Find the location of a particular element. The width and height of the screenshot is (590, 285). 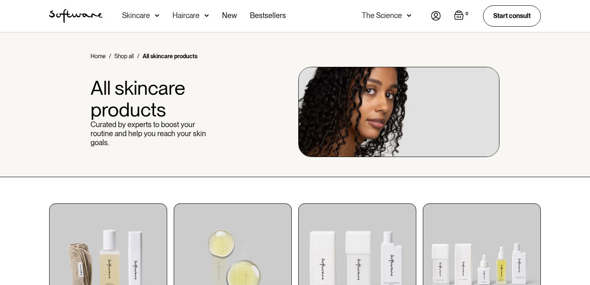

div: 0 is located at coordinates (467, 14).